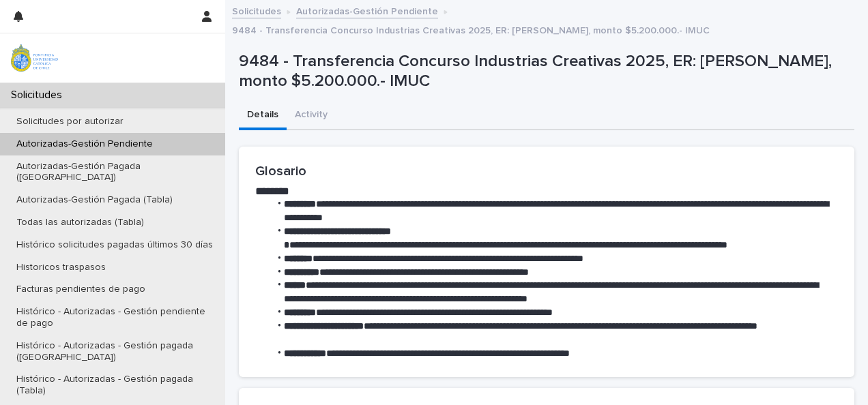 The image size is (868, 405). What do you see at coordinates (39, 95) in the screenshot?
I see `p: Solicitudes` at bounding box center [39, 95].